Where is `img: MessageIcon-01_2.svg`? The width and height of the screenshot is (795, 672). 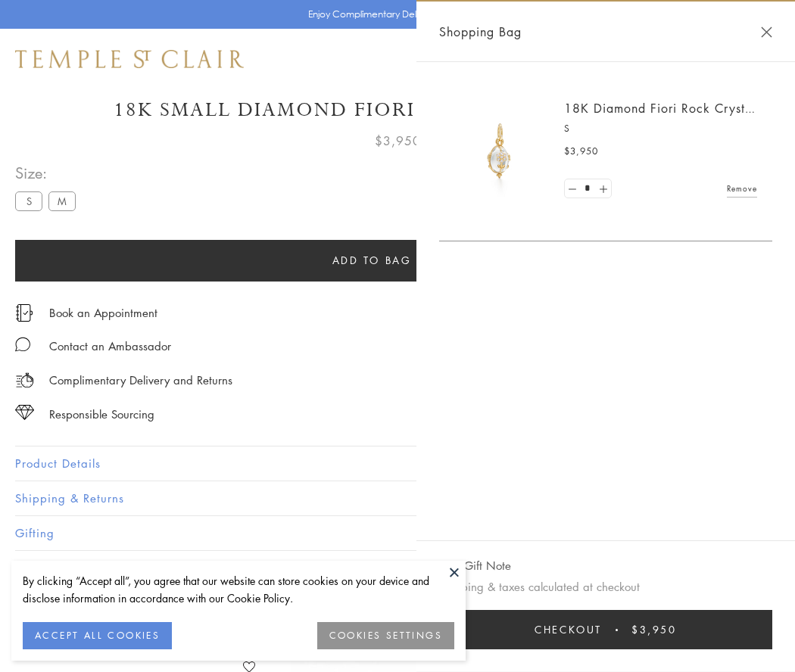
img: MessageIcon-01_2.svg is located at coordinates (23, 344).